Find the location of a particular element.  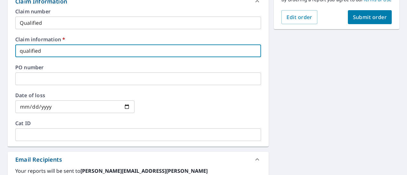

button: Edit order is located at coordinates (299, 17).